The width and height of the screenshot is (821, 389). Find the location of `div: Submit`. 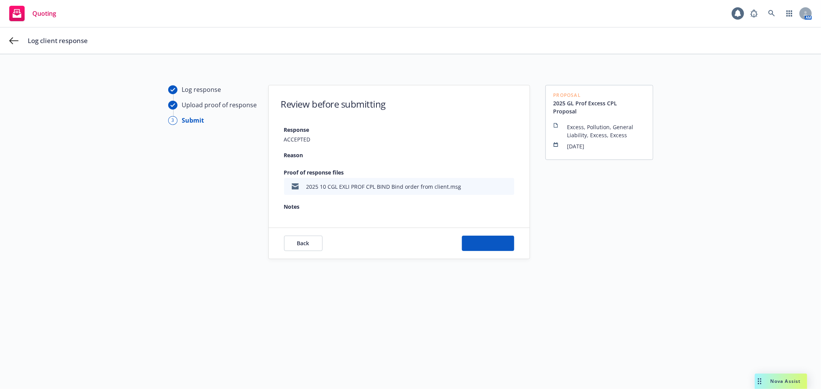

div: Submit is located at coordinates (193, 120).